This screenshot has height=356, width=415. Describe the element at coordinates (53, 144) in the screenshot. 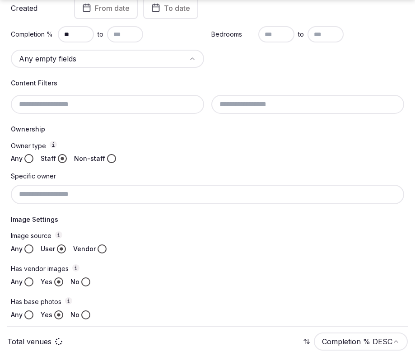

I see `button: Owner type` at that location.